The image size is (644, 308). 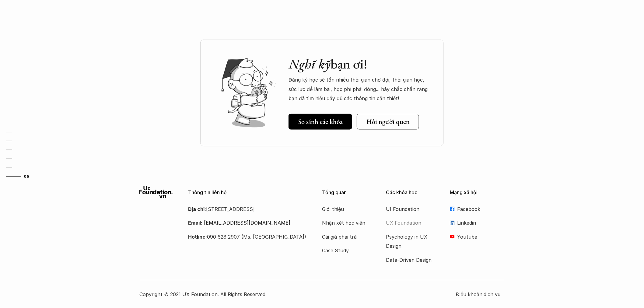 What do you see at coordinates (346, 223) in the screenshot?
I see `p: Nhận xét học viên` at bounding box center [346, 223].